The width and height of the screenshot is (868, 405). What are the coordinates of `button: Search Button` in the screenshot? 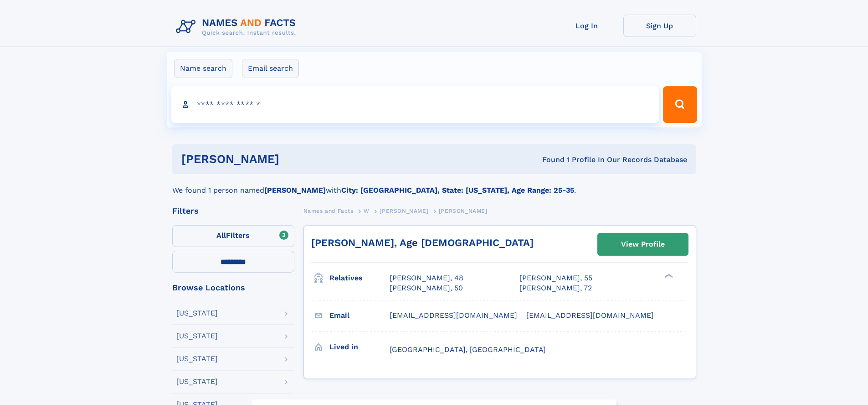 It's located at (680, 104).